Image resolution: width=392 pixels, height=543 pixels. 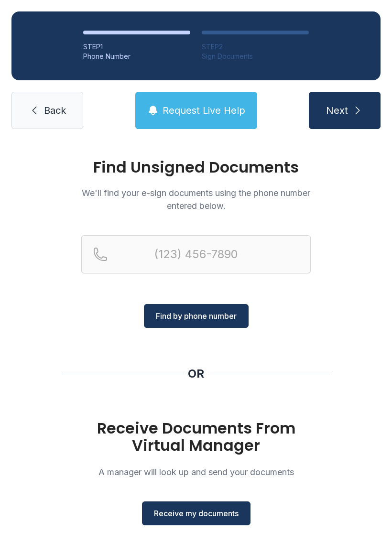 I want to click on div: OR, so click(x=196, y=374).